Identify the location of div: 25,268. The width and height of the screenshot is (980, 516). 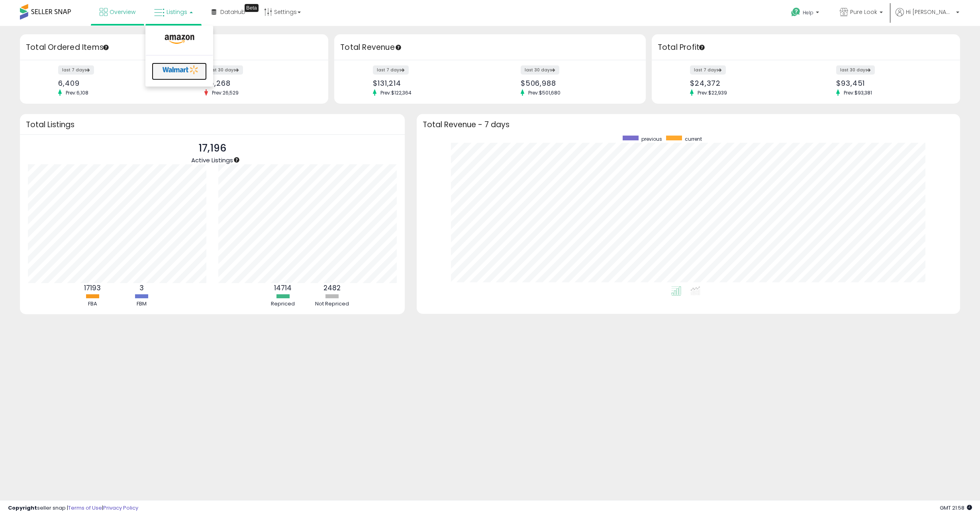
(259, 83).